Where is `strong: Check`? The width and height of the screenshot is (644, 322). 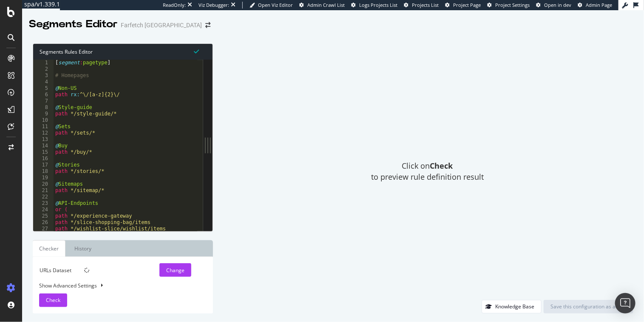
strong: Check is located at coordinates (442, 166).